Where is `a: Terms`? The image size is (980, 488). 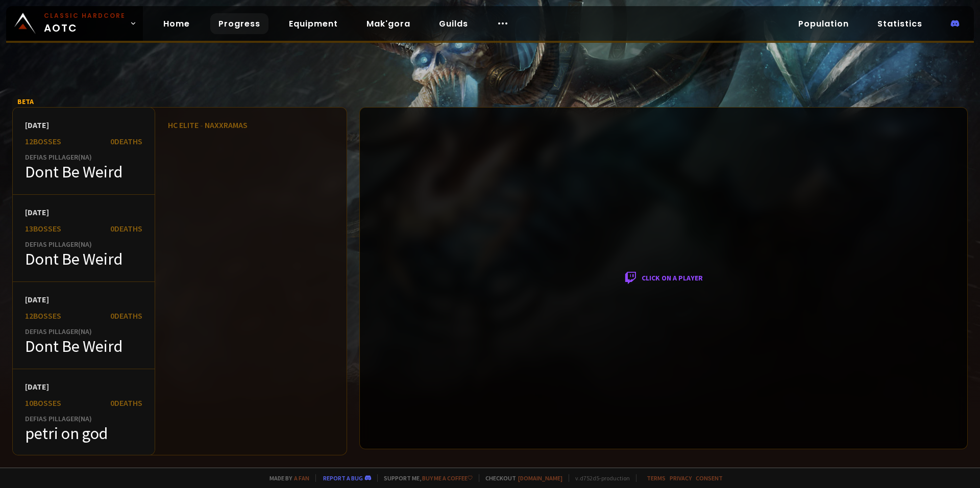
a: Terms is located at coordinates (656, 478).